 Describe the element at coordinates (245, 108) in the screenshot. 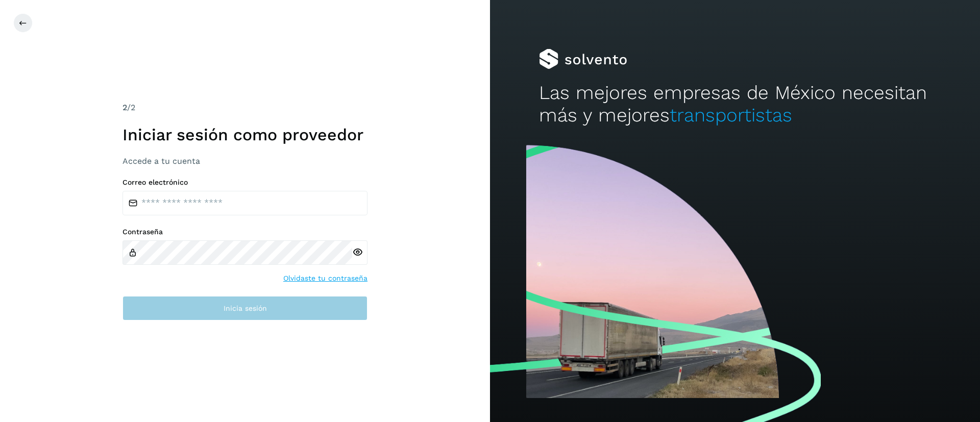

I see `div: /2` at that location.